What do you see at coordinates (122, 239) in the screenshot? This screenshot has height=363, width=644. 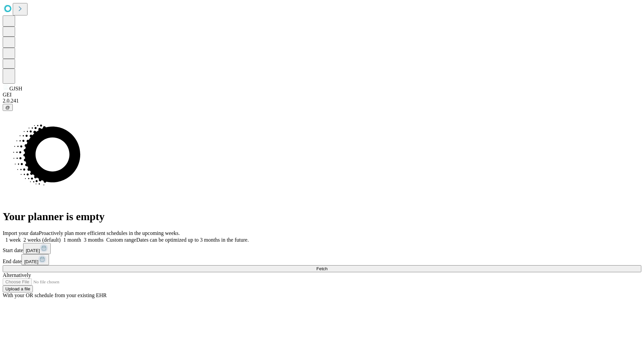 I see `span: Custom range` at bounding box center [122, 239].